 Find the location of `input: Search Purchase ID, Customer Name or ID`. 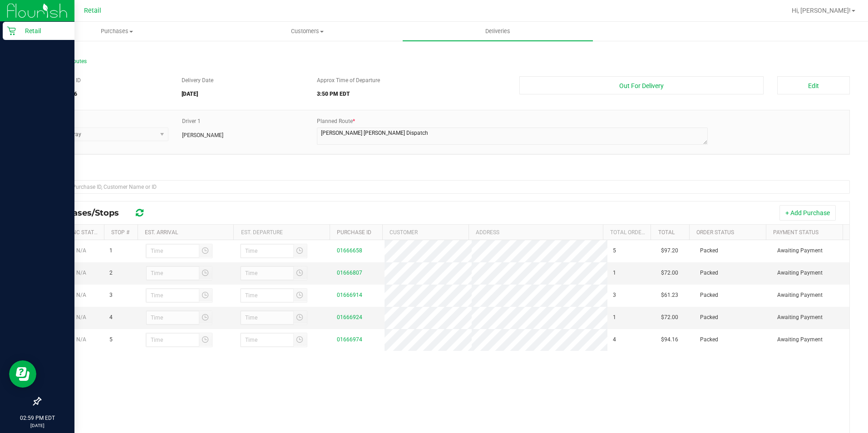

input: Search Purchase ID, Customer Name or ID is located at coordinates (445, 187).